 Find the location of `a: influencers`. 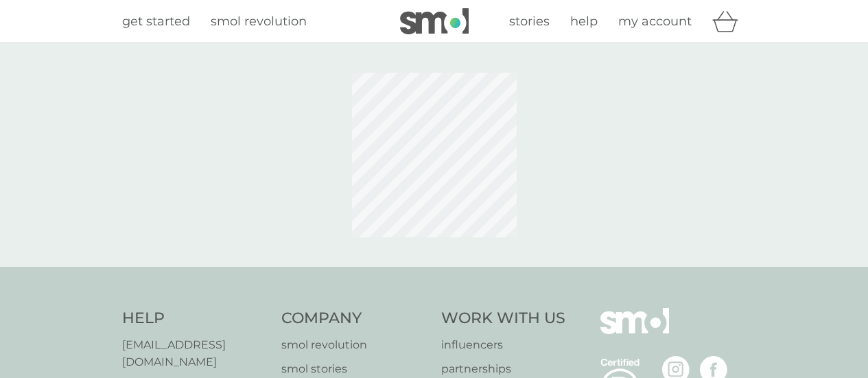

a: influencers is located at coordinates (503, 345).